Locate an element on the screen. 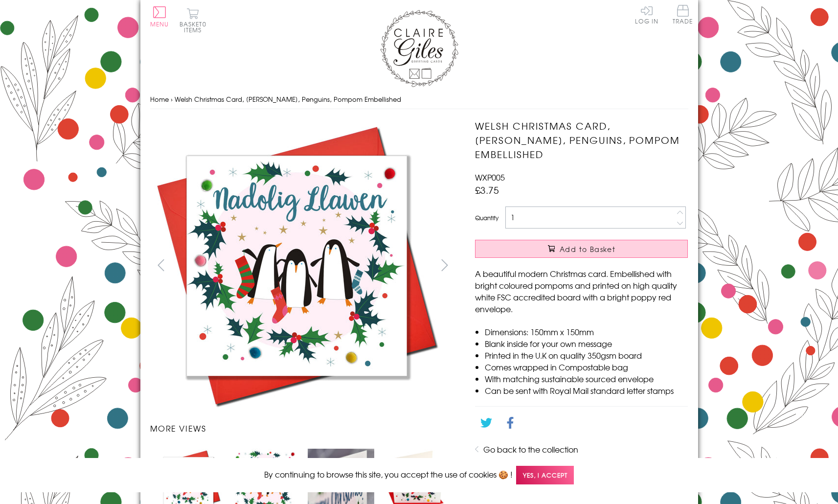 This screenshot has height=504, width=838. li: Can be sent with Royal Mail standard letter stamps is located at coordinates (586, 390).